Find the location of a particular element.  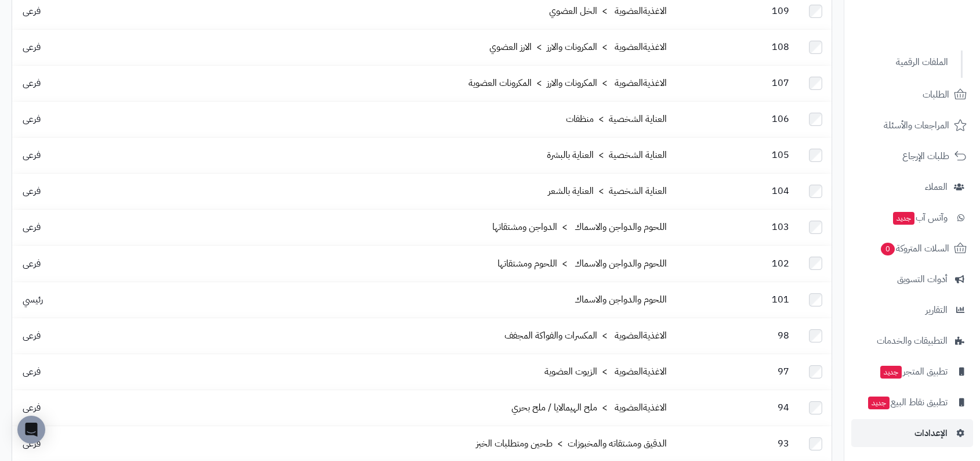

a: الاغذيةالعضوية > المكرونات والارز > الارز العضوي is located at coordinates (578, 47).